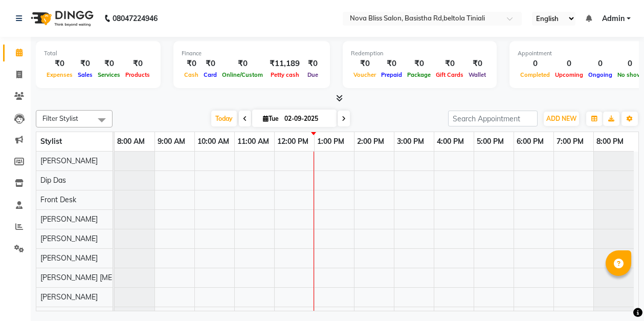 This screenshot has width=644, height=321. I want to click on a: 1:00 PM, so click(331, 141).